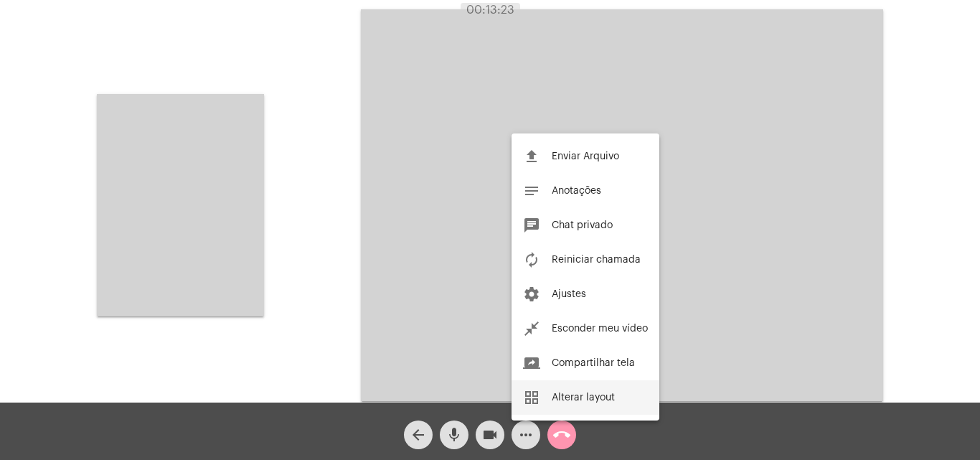 Image resolution: width=980 pixels, height=460 pixels. I want to click on mat-icon: close_fullscreen, so click(532, 329).